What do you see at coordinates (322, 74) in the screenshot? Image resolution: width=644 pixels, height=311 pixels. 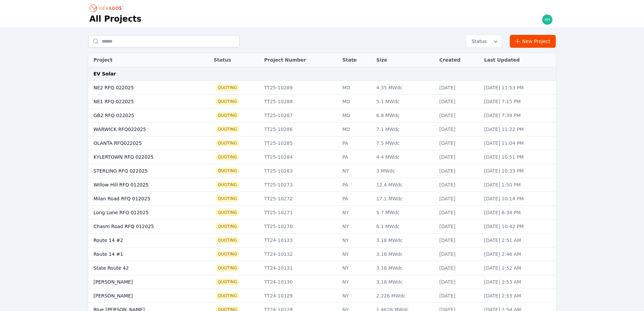 I see `td: EV Solar` at bounding box center [322, 74].